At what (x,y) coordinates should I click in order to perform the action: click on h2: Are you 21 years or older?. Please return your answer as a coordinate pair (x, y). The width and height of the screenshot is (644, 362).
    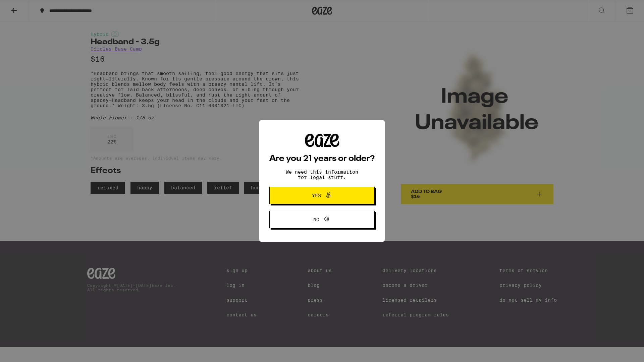
    Looking at the image, I should click on (322, 159).